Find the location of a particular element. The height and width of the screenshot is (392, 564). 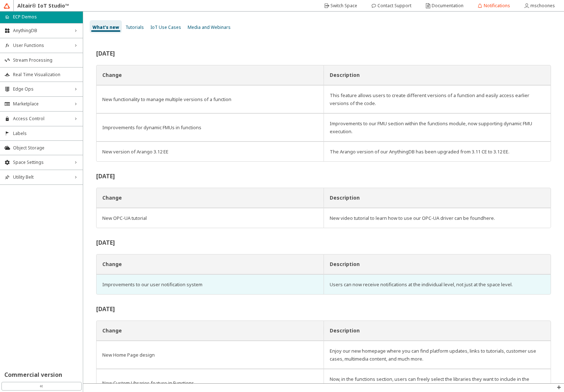

div: New video tutorial to learn how to use our OPC-UA driver can be found . is located at coordinates (437, 218).